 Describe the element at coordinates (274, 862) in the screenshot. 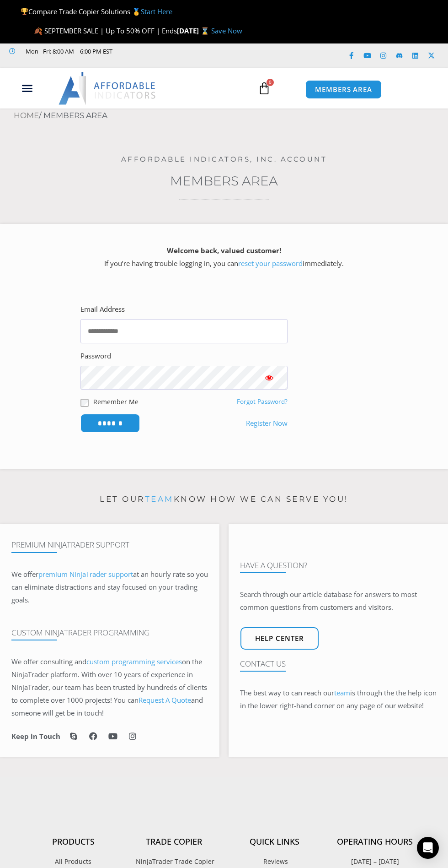

I see `span: Reviews` at that location.